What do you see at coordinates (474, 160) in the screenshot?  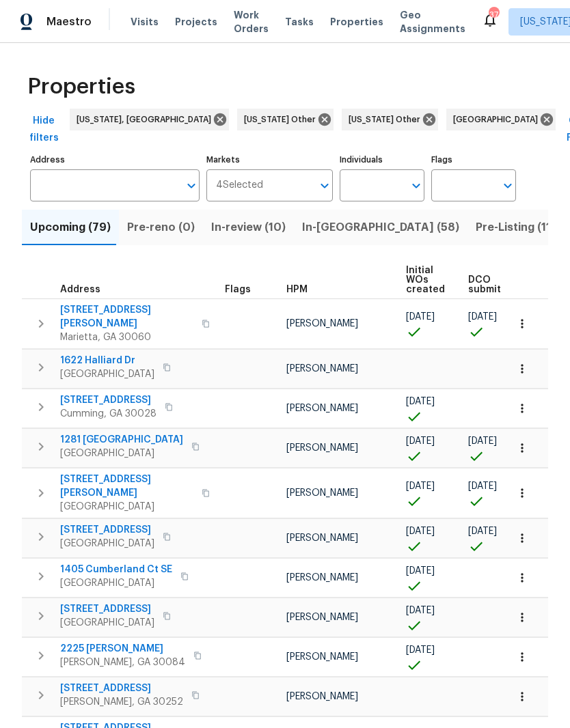 I see `label: Flags` at bounding box center [474, 160].